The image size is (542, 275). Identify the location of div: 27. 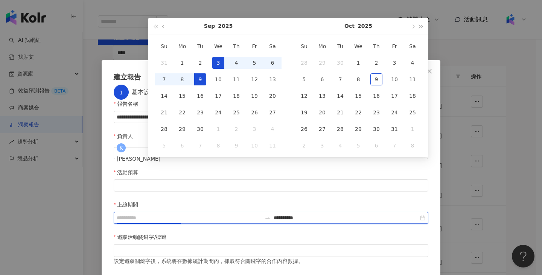
(273, 113).